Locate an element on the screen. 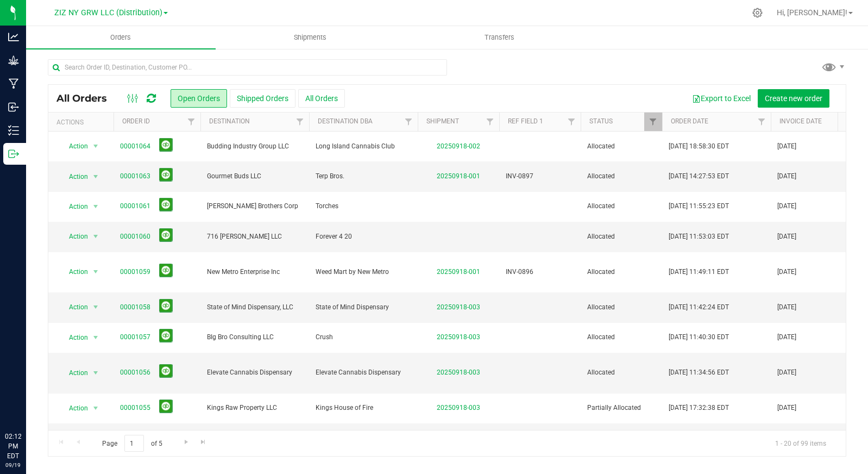 The width and height of the screenshot is (868, 474). a: 00001064 is located at coordinates (135, 146).